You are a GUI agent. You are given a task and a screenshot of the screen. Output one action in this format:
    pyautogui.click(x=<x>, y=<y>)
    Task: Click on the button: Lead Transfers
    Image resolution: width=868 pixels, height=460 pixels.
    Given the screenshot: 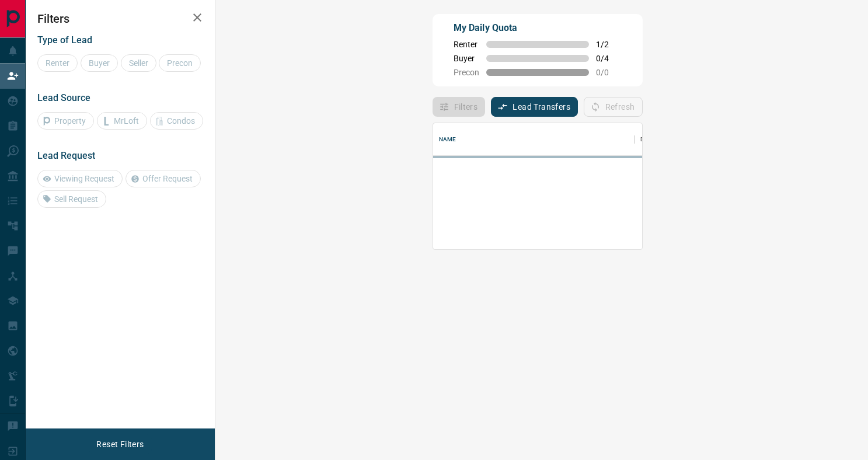 What is the action you would take?
    pyautogui.click(x=534, y=107)
    